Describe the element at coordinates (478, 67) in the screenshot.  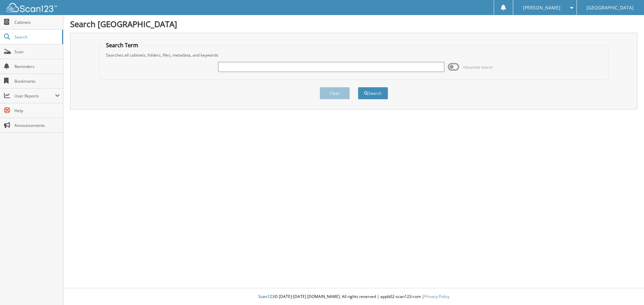
I see `span: Advanced Search` at that location.